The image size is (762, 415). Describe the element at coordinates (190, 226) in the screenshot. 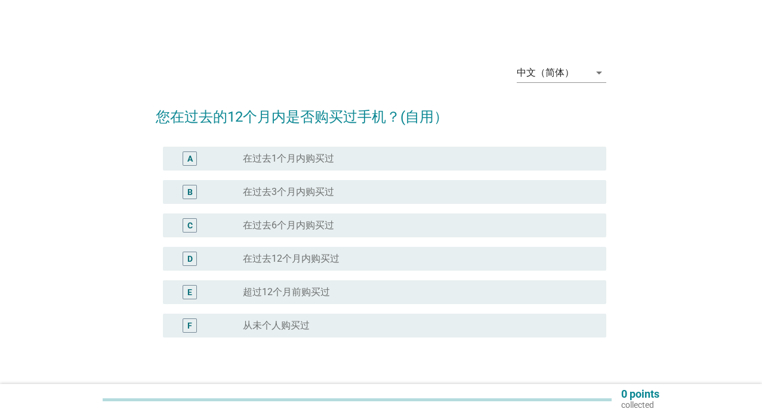

I see `div: C` at that location.